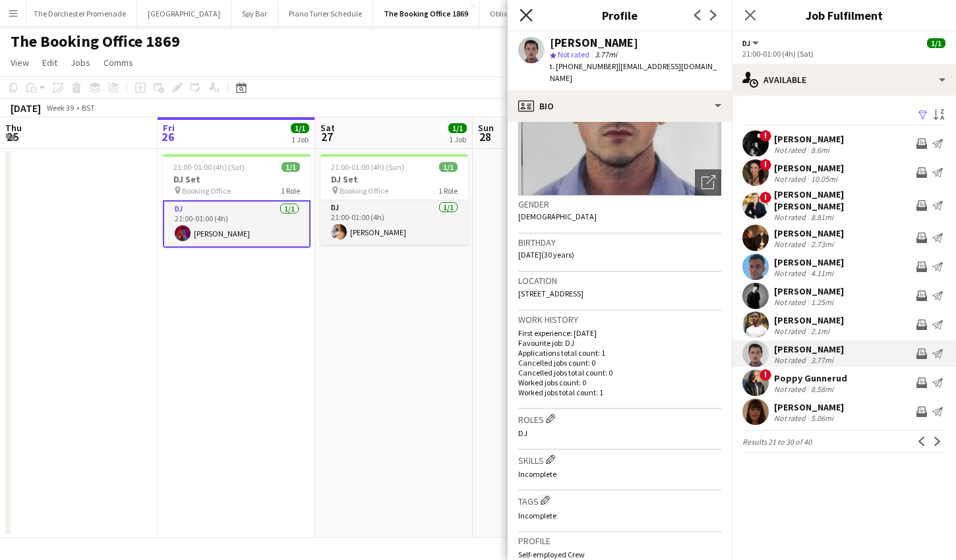  What do you see at coordinates (620, 500) in the screenshot?
I see `h3: Tags` at bounding box center [620, 500].